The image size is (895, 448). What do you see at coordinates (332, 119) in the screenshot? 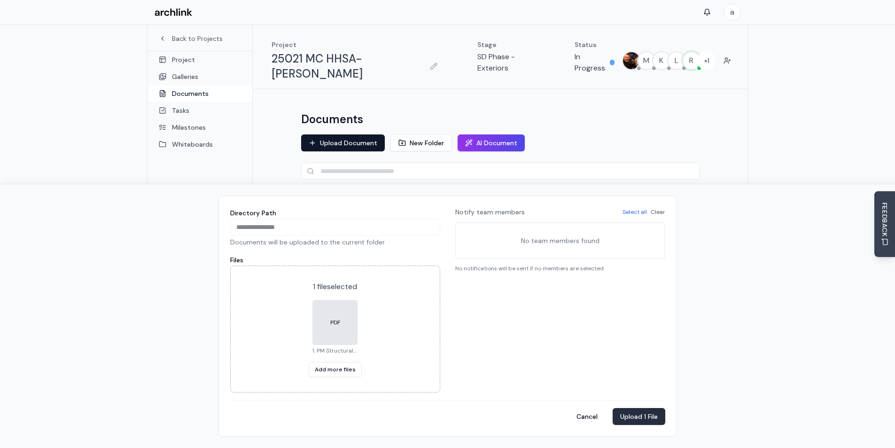
I see `h1: Documents` at bounding box center [332, 119].